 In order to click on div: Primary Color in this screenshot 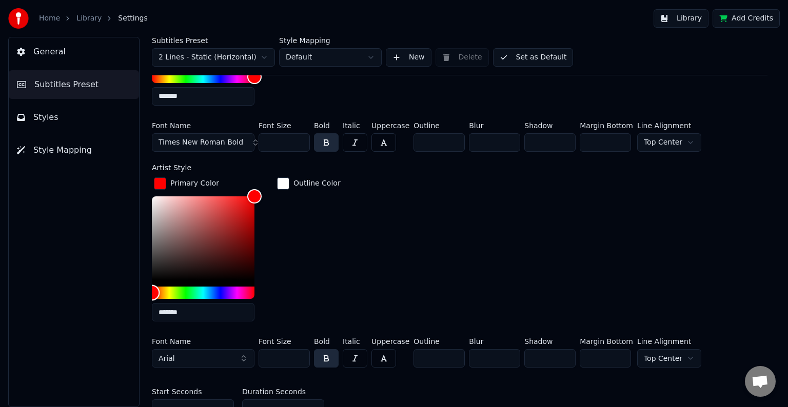, I will do `click(194, 184)`.